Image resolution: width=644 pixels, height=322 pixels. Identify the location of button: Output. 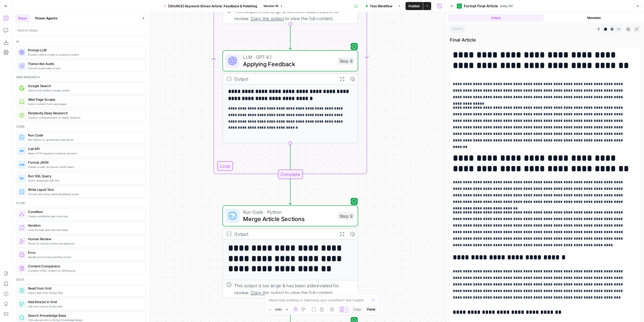
(496, 18).